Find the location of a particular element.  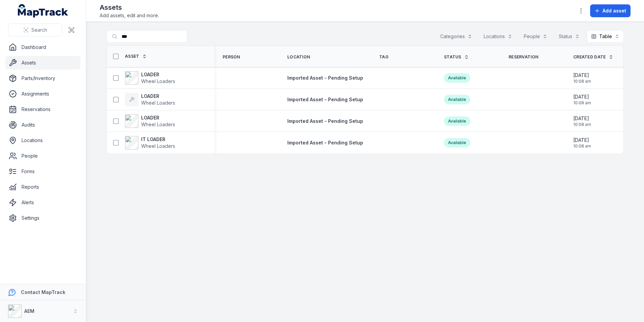

button: Locations is located at coordinates (498, 37).